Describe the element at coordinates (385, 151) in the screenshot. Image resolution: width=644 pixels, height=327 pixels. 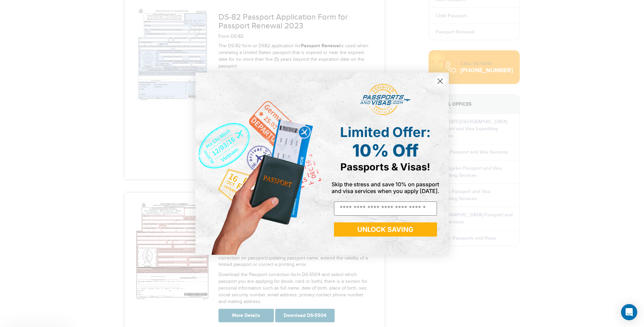
I see `span: 10% Off` at that location.